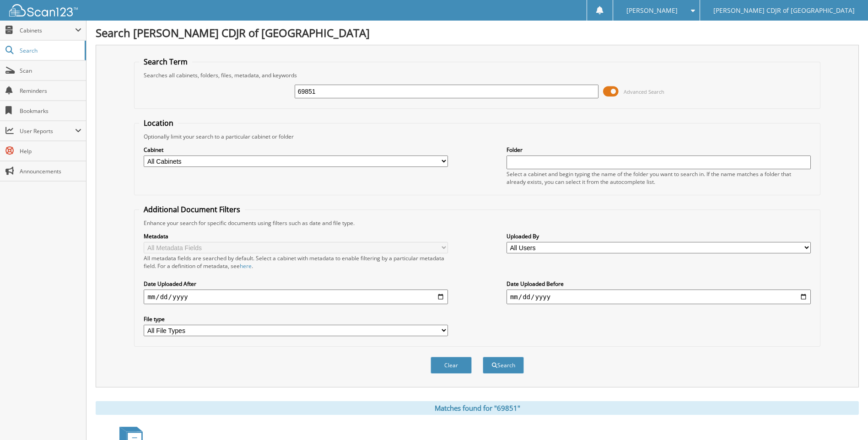  I want to click on span: Announcements, so click(50, 171).